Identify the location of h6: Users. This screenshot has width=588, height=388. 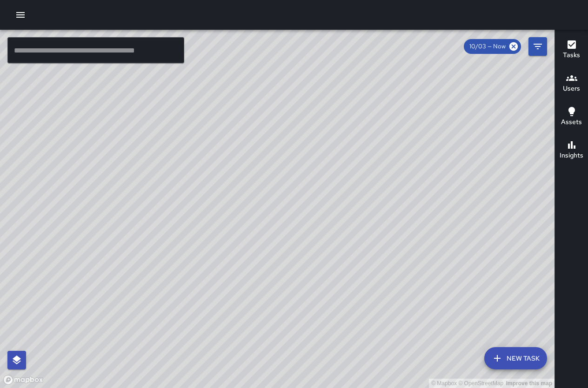
(571, 89).